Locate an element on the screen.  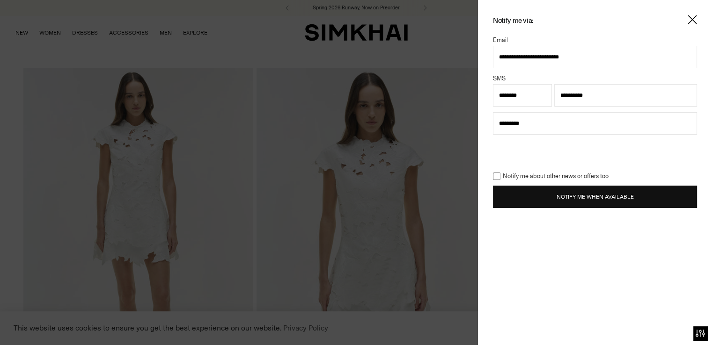
div: Notify me via: is located at coordinates (595, 21).